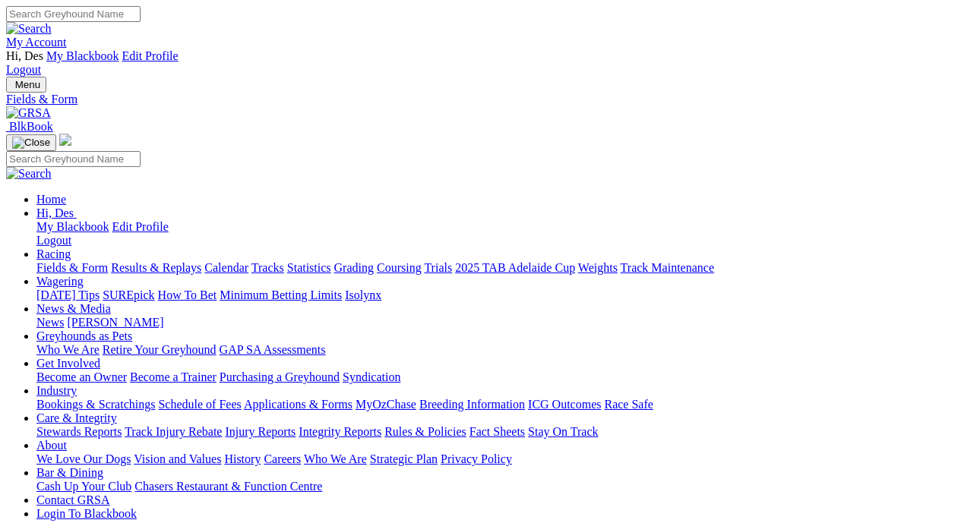 The height and width of the screenshot is (523, 980). Describe the element at coordinates (628, 404) in the screenshot. I see `a: Race Safe` at that location.